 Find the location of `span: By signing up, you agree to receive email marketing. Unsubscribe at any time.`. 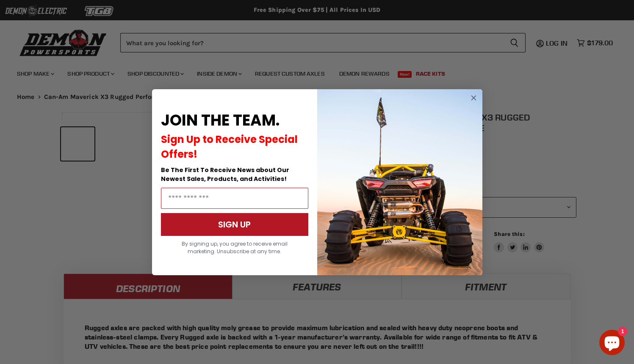

span: By signing up, you agree to receive email marketing. Unsubscribe at any time. is located at coordinates (234, 247).